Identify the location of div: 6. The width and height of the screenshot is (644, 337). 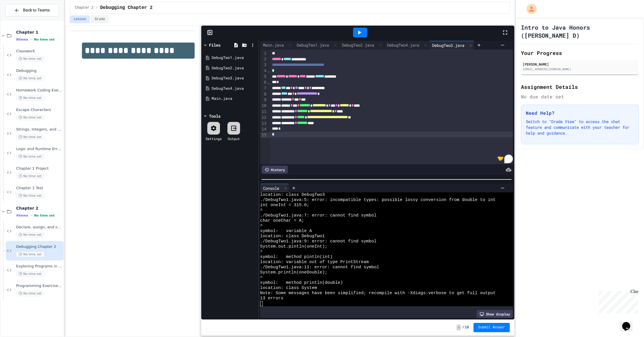
(264, 83).